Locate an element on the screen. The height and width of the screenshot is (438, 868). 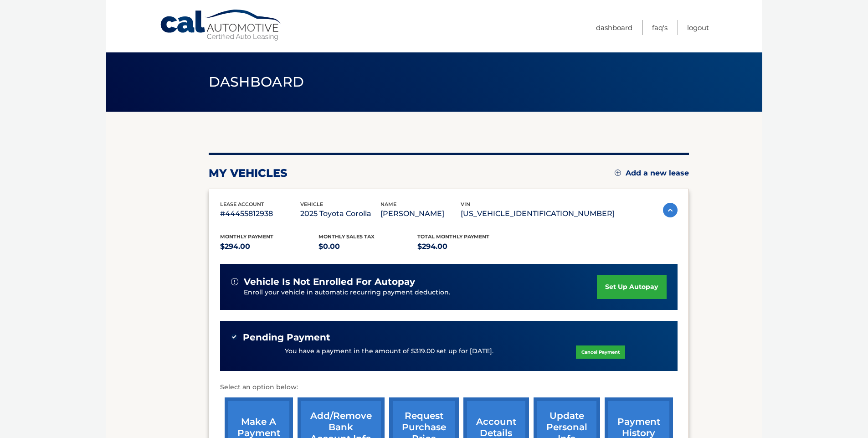
a: set up autopay is located at coordinates (631, 287).